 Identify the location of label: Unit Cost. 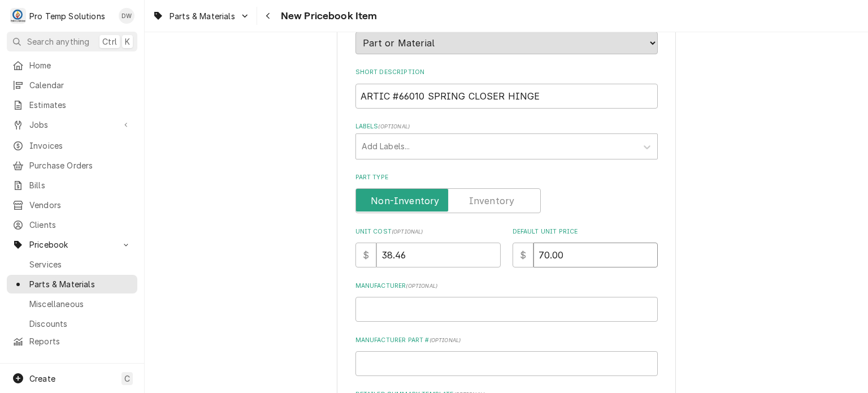
(428, 231).